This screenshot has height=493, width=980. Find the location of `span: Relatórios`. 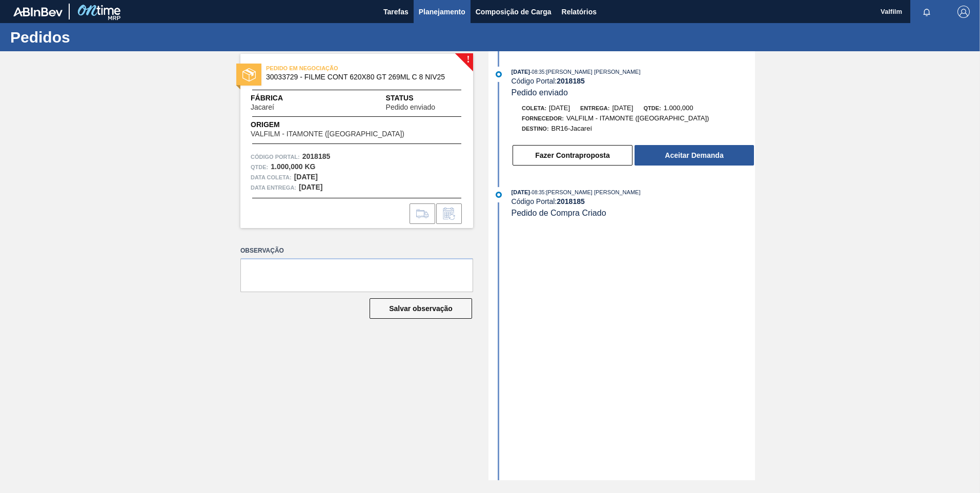

span: Relatórios is located at coordinates (579, 12).